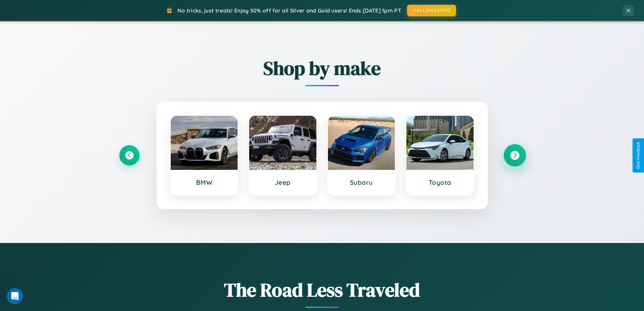 This screenshot has height=311, width=644. Describe the element at coordinates (322, 68) in the screenshot. I see `h2: Shop by make` at that location.